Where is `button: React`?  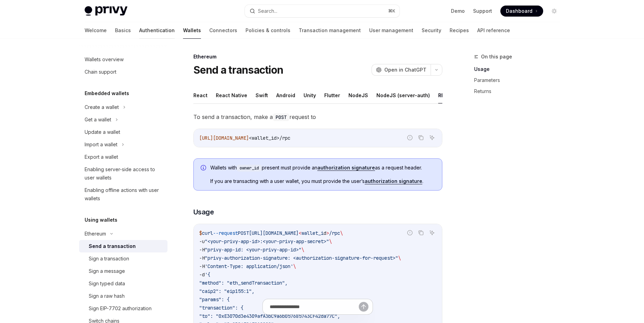 button: React is located at coordinates (200, 95).